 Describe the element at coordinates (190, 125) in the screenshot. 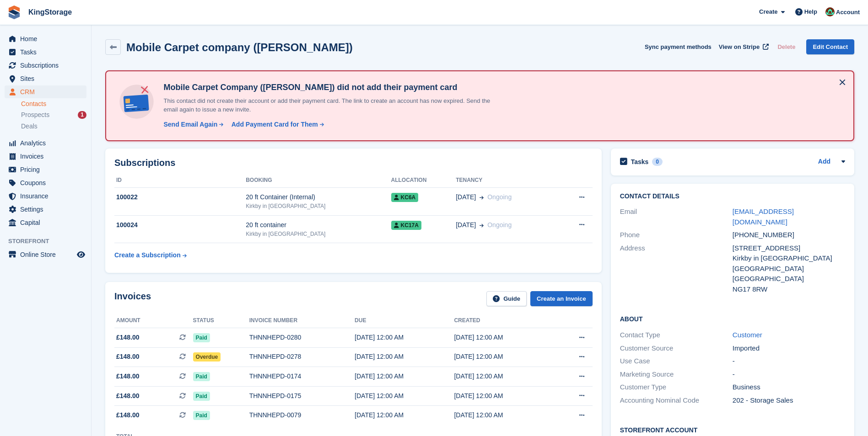

I see `div: Send Email Again` at that location.